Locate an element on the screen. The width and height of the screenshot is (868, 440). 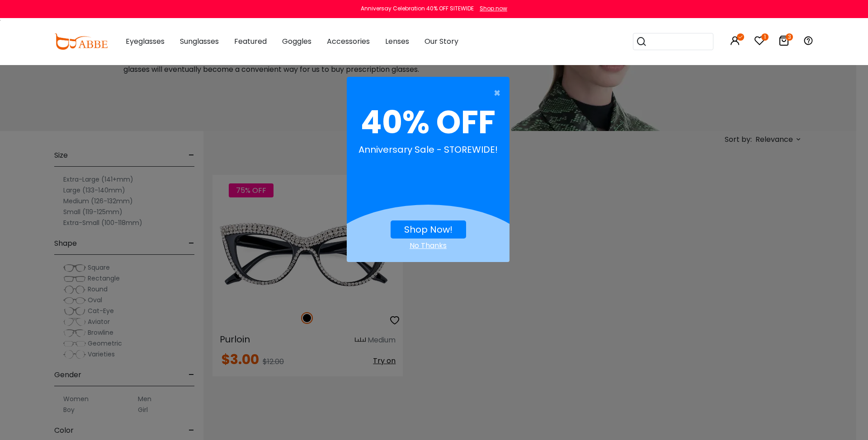
i: 1 is located at coordinates (765, 37).